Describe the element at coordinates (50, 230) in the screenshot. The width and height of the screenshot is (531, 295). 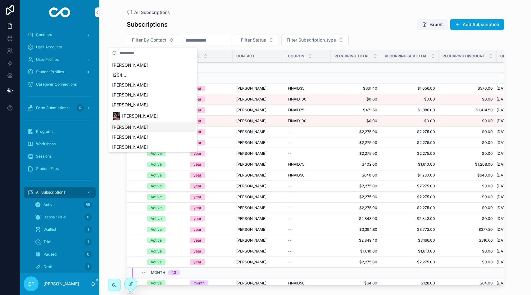
I see `span: Waitlist` at that location.